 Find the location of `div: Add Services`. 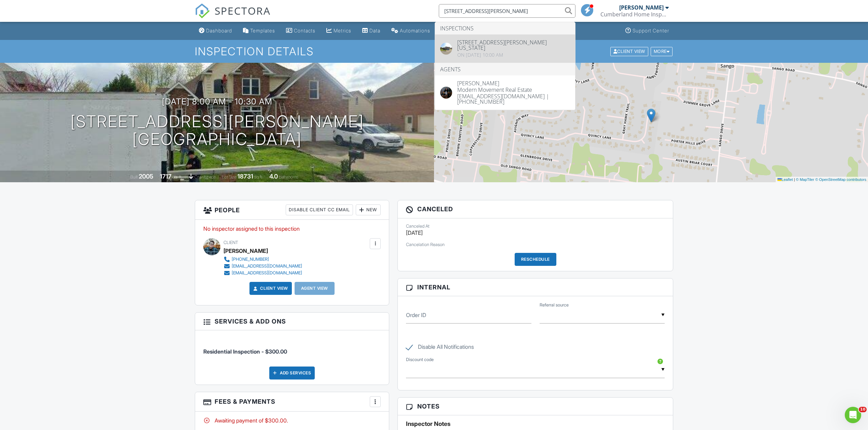

div: Add Services is located at coordinates (292, 373).